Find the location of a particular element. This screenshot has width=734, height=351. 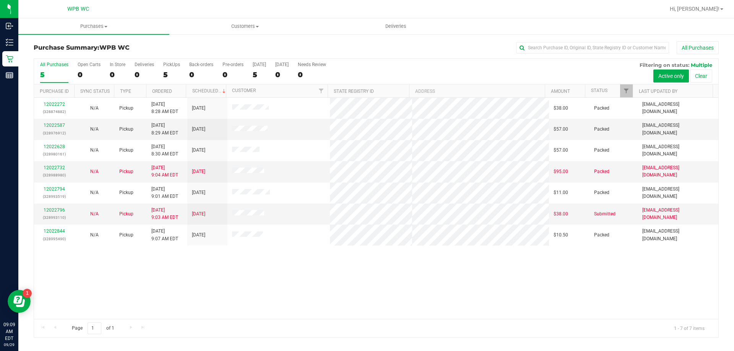

span: 1 - 7 of 7 items is located at coordinates (689, 328).